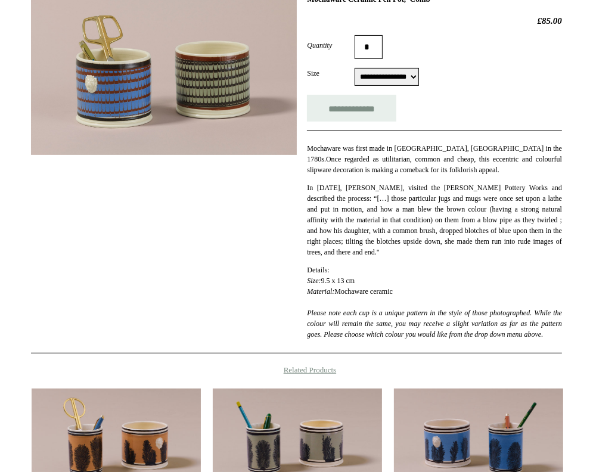 The image size is (593, 472). Describe the element at coordinates (435, 159) in the screenshot. I see `p: Once regarded as utilitarian, common and cheap, this eccentric and colourful slipware decoration ...` at that location.